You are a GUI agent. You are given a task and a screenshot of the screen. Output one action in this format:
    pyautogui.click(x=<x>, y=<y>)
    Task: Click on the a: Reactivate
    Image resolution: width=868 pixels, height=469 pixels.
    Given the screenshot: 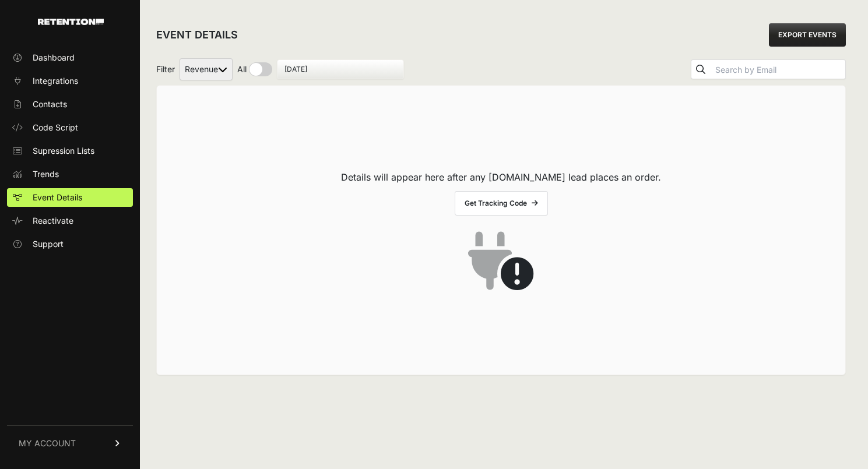 What is the action you would take?
    pyautogui.click(x=70, y=221)
    